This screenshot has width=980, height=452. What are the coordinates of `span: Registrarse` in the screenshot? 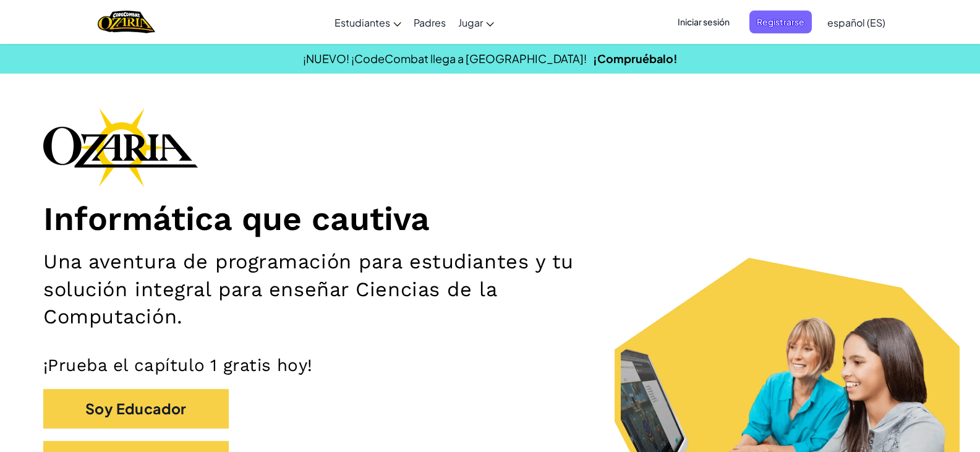 It's located at (780, 22).